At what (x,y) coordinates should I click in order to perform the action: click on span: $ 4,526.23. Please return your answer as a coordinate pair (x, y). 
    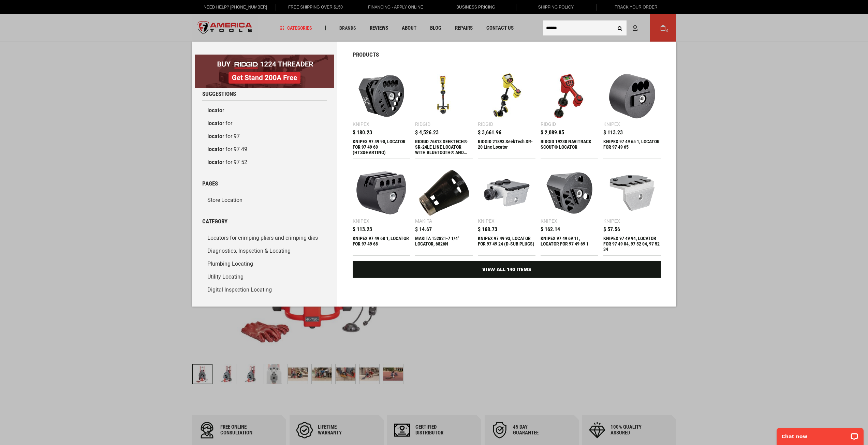
    Looking at the image, I should click on (427, 133).